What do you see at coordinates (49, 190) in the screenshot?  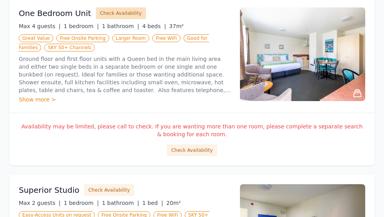 I see `h3: Superior Studio` at bounding box center [49, 190].